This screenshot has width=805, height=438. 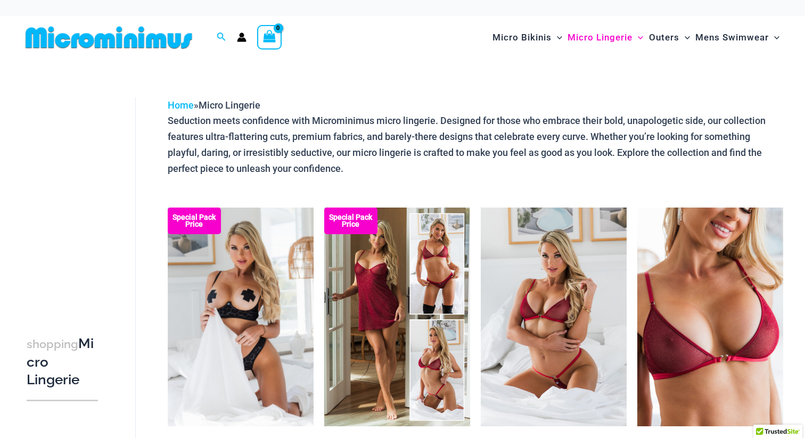 What do you see at coordinates (710, 317) in the screenshot?
I see `a: Guilty Pleasures Red 1045 Bra 01Guilty Pleasures Red 1045 Bra 02Guilty Pleasures Red 1045 Bra 02` at bounding box center [710, 317].